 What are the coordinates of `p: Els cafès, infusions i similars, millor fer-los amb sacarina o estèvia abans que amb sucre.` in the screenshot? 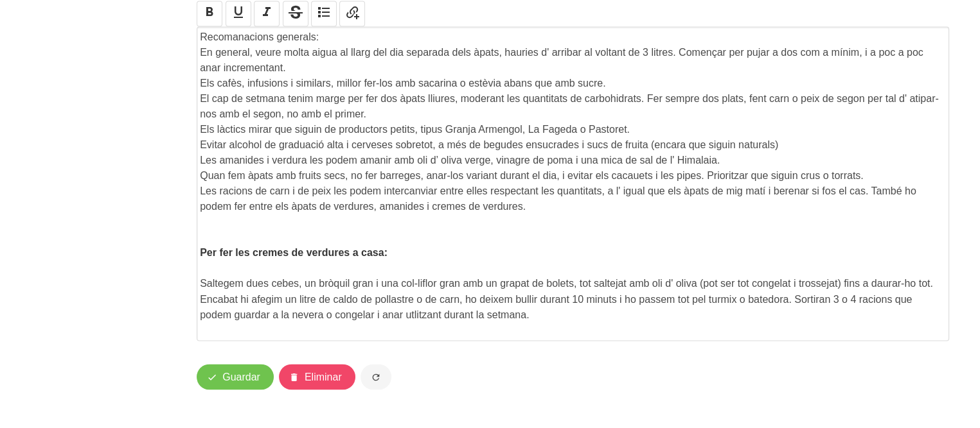 It's located at (572, 84).